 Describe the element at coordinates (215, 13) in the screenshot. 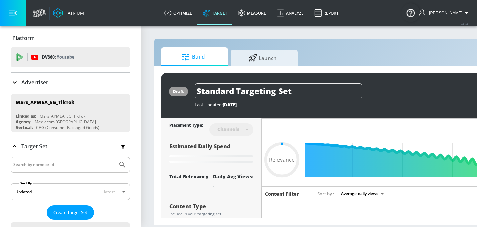

I see `a: Target` at that location.